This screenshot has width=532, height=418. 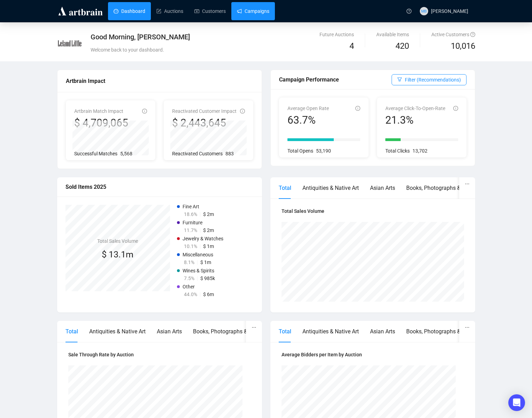 I want to click on span: Successful Matches, so click(x=96, y=154).